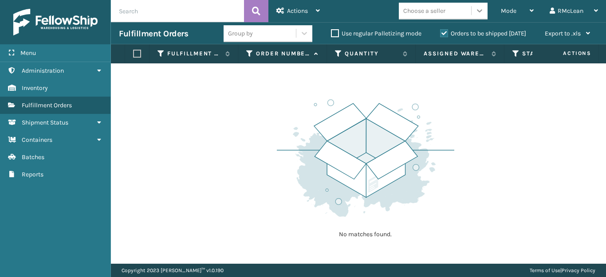 The image size is (606, 277). Describe the element at coordinates (154, 34) in the screenshot. I see `h3: Fulfillment Orders` at that location.